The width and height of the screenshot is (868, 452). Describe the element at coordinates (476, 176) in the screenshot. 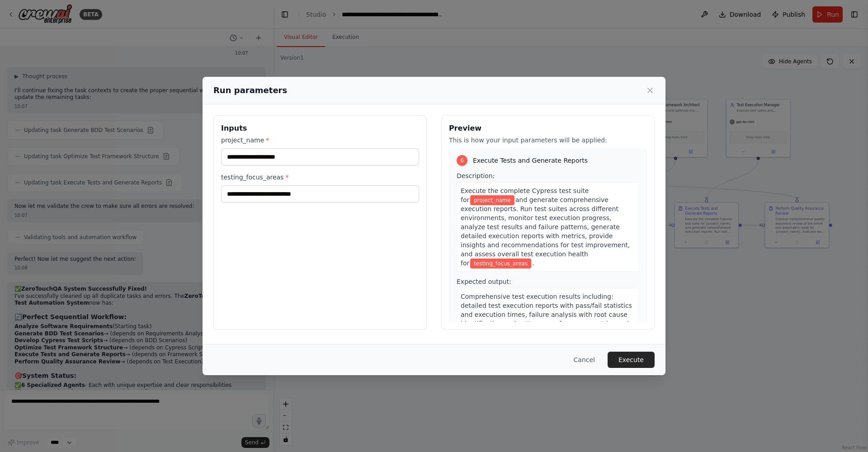

I see `span: Description:` at that location.